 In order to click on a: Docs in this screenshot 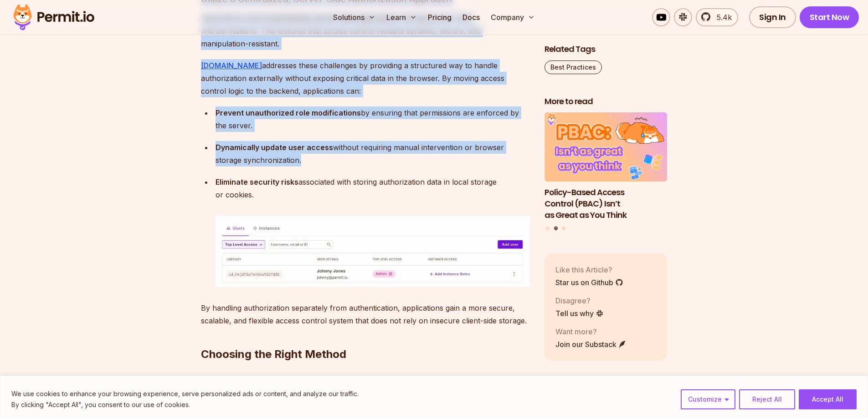, I will do `click(471, 17)`.